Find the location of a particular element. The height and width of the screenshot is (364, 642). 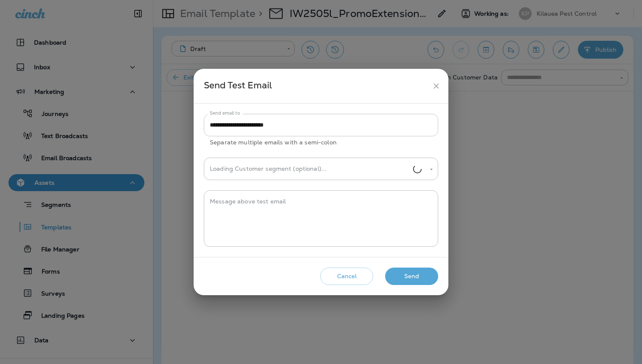

div: Send Test Email is located at coordinates (316, 86).